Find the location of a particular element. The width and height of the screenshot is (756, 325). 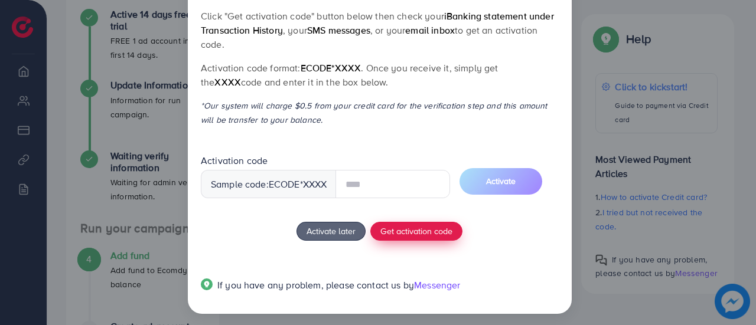

span: XXXX is located at coordinates (227, 82).